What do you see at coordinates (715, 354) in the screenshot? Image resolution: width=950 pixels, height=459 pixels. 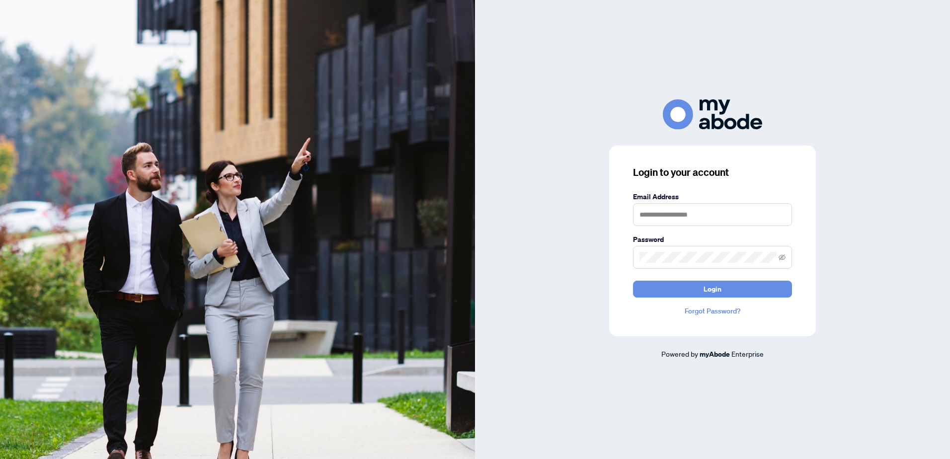 I see `a: myAbode` at bounding box center [715, 354].